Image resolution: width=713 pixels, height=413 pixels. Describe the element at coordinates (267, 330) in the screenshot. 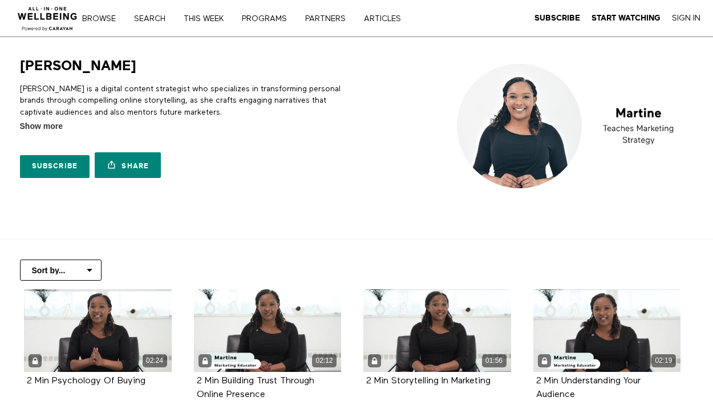

I see `a: 2 Min Building Trust Through Online Presence 02:12` at that location.